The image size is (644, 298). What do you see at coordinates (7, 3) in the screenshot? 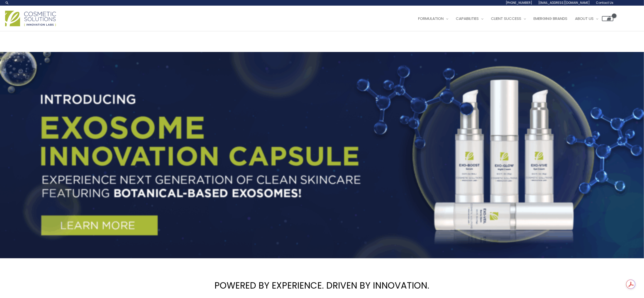
I see `a: Search icon link` at bounding box center [7, 3].